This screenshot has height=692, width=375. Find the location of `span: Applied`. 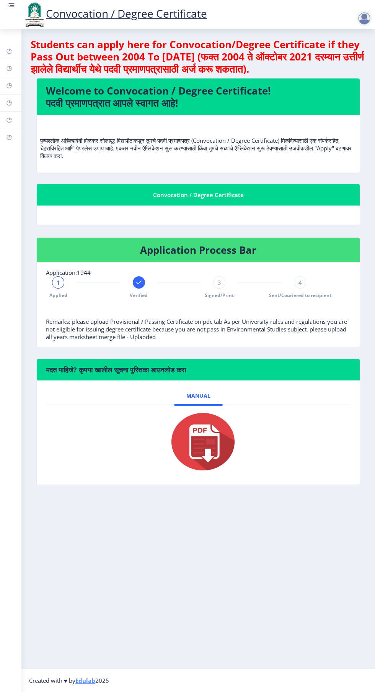

span: Applied is located at coordinates (58, 295).